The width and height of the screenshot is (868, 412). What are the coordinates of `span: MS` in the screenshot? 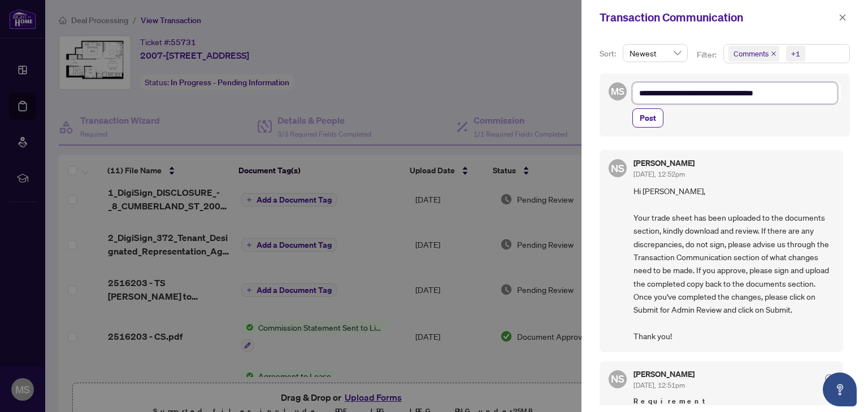 It's located at (617, 92).